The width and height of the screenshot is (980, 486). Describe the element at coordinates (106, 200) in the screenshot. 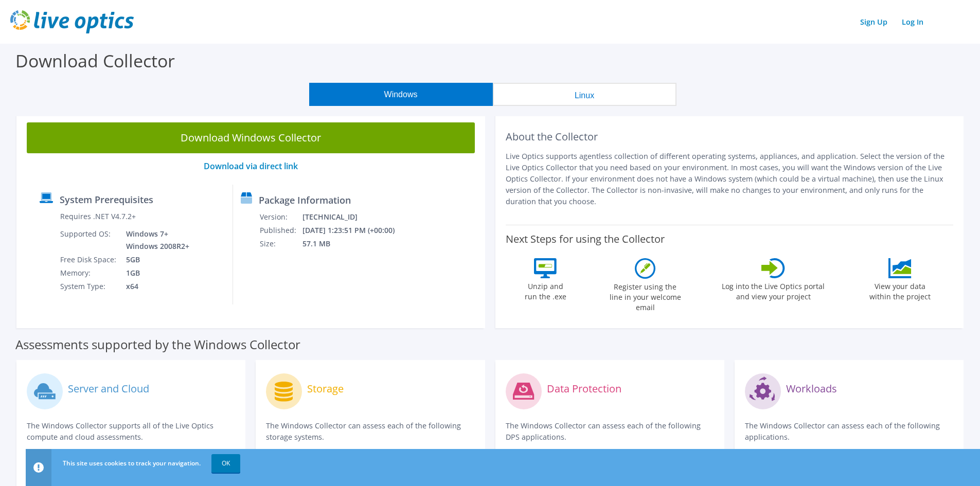

I see `label: System Prerequisites` at that location.